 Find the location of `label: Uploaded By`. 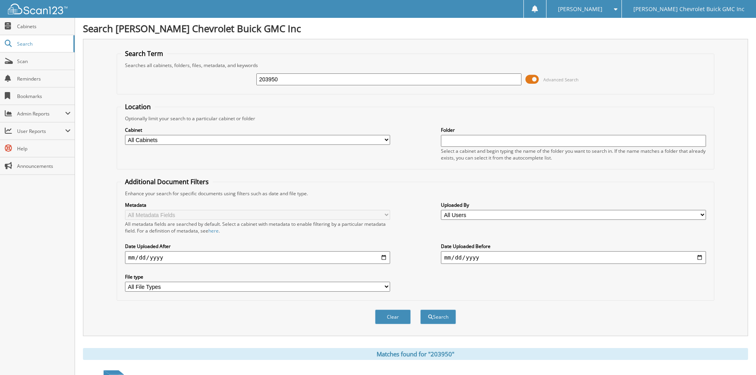

label: Uploaded By is located at coordinates (573, 205).